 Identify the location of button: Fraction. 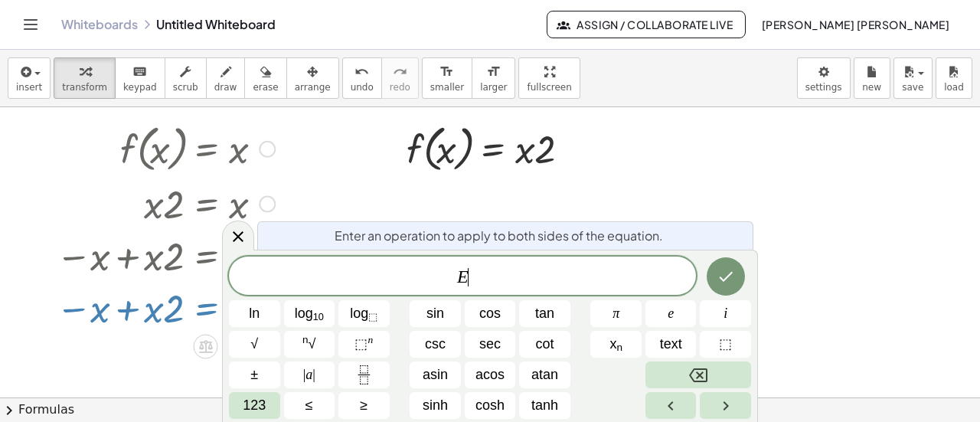
(363, 375).